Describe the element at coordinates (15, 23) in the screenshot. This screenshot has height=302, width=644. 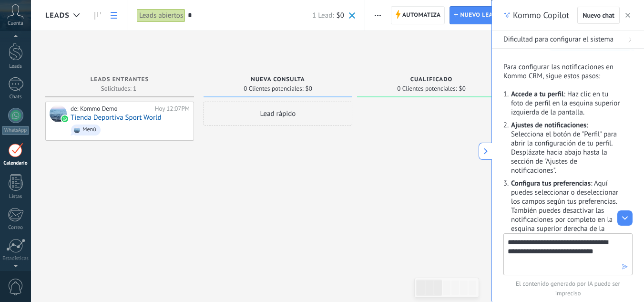
I see `span: Cuenta` at that location.